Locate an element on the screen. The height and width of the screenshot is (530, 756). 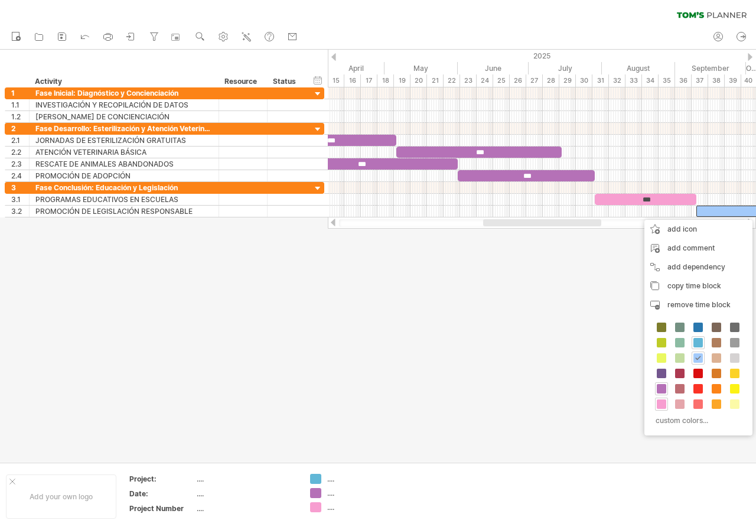
div: 27 is located at coordinates (535, 80).